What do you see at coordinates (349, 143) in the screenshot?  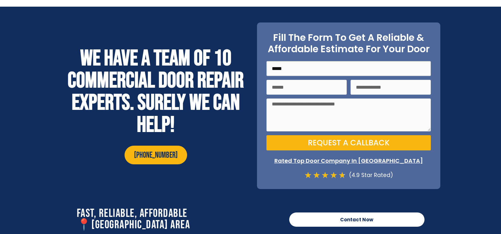 I see `button: Request a Callback` at bounding box center [349, 143].